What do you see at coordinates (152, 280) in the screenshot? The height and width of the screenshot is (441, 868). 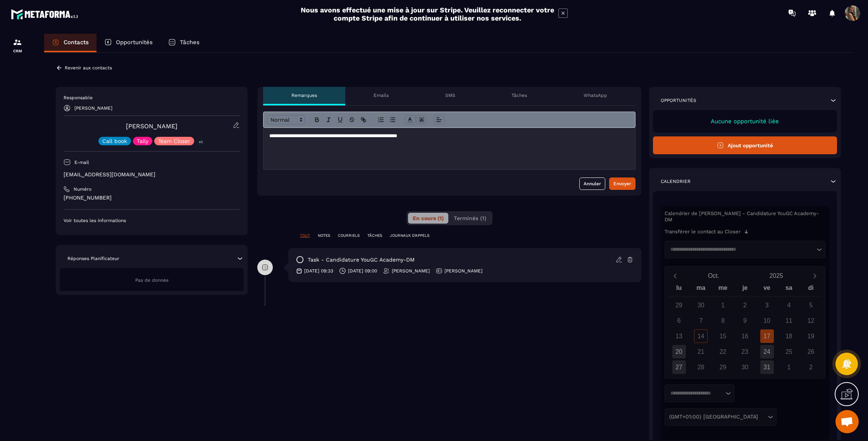 I see `span: Pas de donnée` at bounding box center [152, 280].